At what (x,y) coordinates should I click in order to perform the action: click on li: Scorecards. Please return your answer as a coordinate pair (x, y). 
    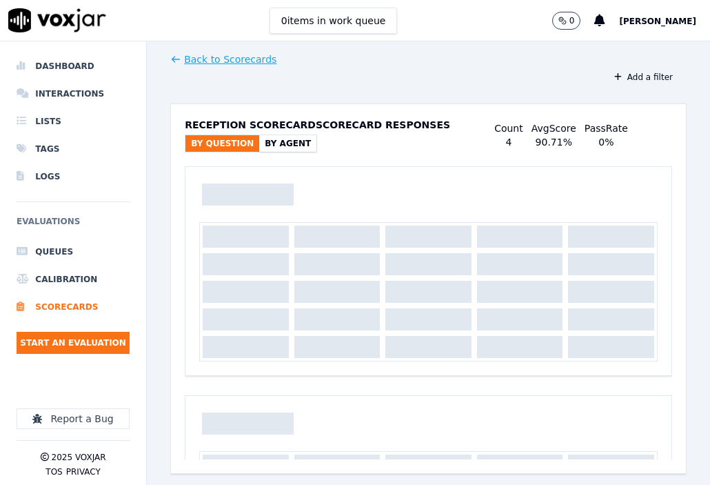
    Looking at the image, I should click on (73, 307).